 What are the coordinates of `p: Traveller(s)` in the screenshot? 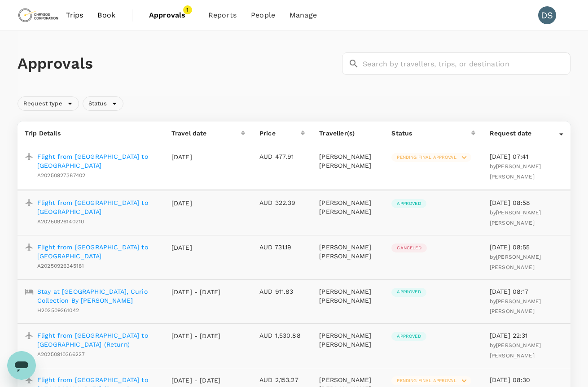 It's located at (348, 133).